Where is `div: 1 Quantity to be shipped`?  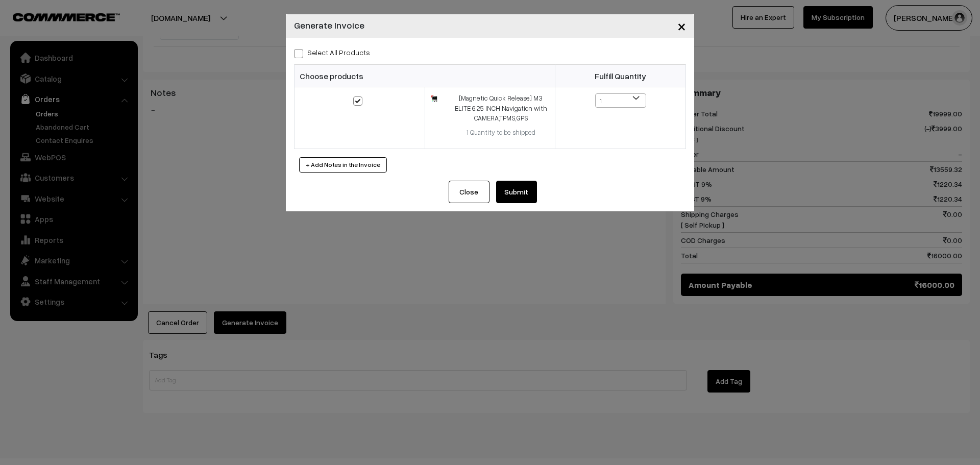
div: 1 Quantity to be shipped is located at coordinates (501, 133).